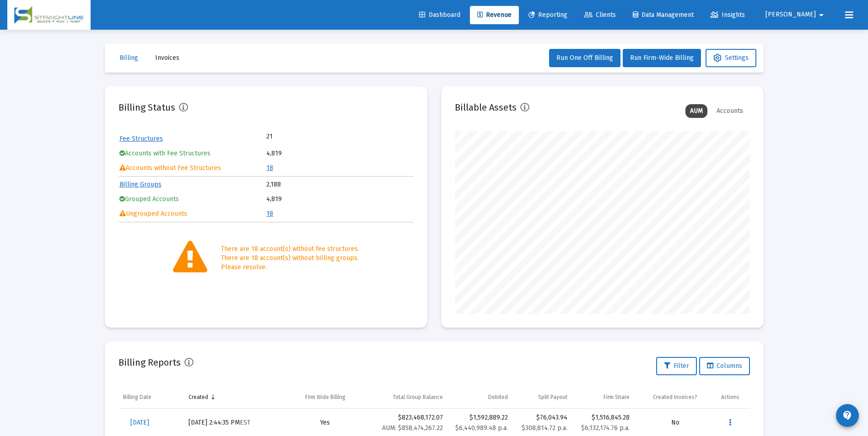  What do you see at coordinates (585, 57) in the screenshot?
I see `span: Run One Off Billing` at bounding box center [585, 57].